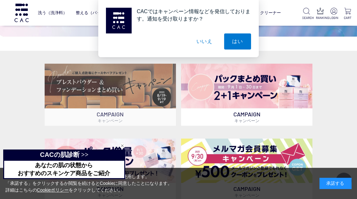 The image size is (357, 199). Describe the element at coordinates (205, 41) in the screenshot. I see `button: いいえ` at that location.